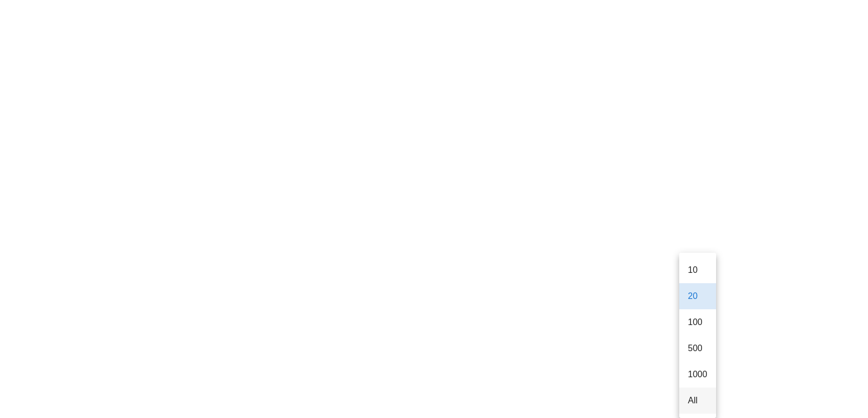 This screenshot has width=868, height=418. What do you see at coordinates (698, 296) in the screenshot?
I see `div: 20` at bounding box center [698, 296].